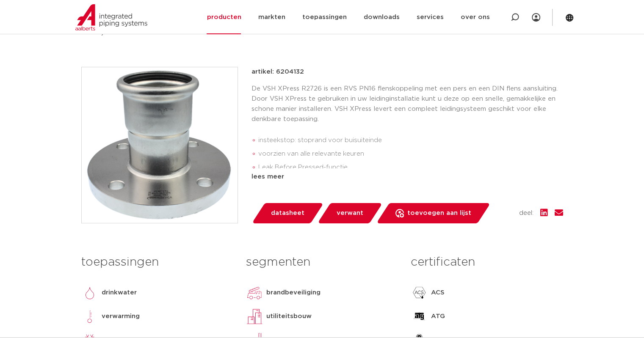  I want to click on li: insteekstop: stoprand voor buisuiteinde, so click(411, 140).